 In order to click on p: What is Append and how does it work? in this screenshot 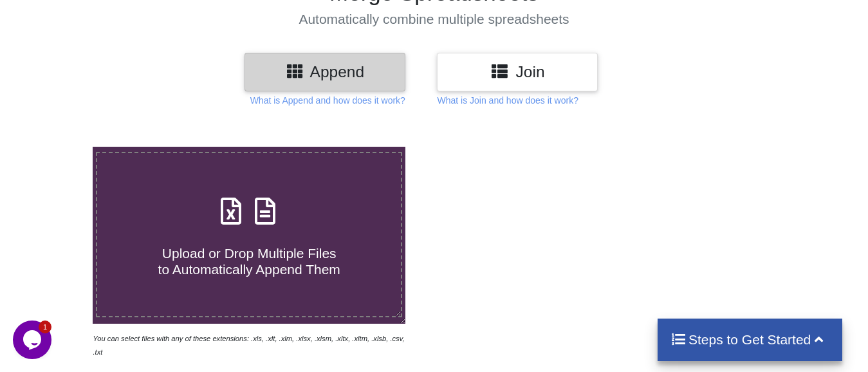, I will do `click(328, 100)`.